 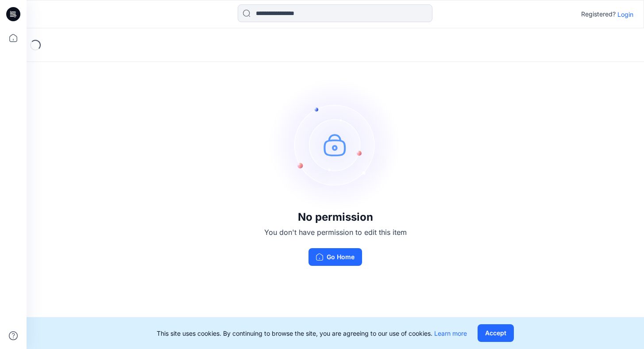 I want to click on a: Go Home, so click(x=335, y=257).